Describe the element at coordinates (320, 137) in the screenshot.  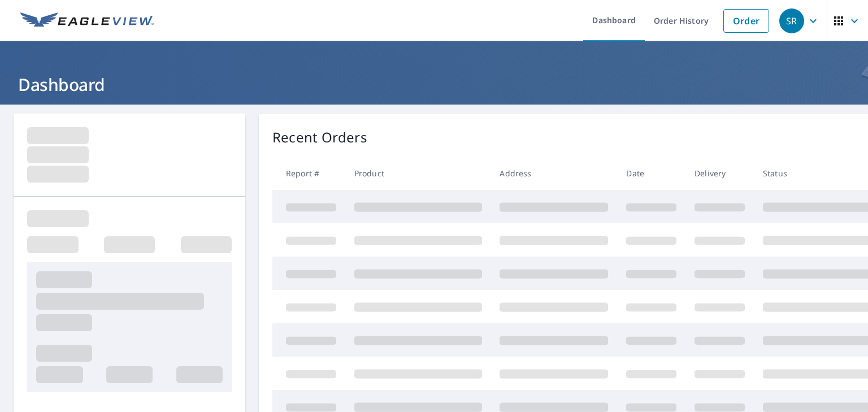
I see `p: Recent Orders` at that location.